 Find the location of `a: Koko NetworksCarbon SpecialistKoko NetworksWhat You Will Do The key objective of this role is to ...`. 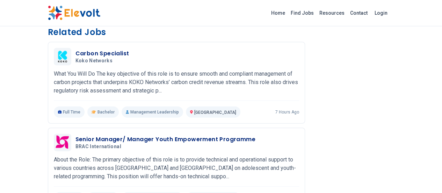

a: Koko NetworksCarbon SpecialistKoko NetworksWhat You Will Do The key objective of this role is to ... is located at coordinates (176, 82).